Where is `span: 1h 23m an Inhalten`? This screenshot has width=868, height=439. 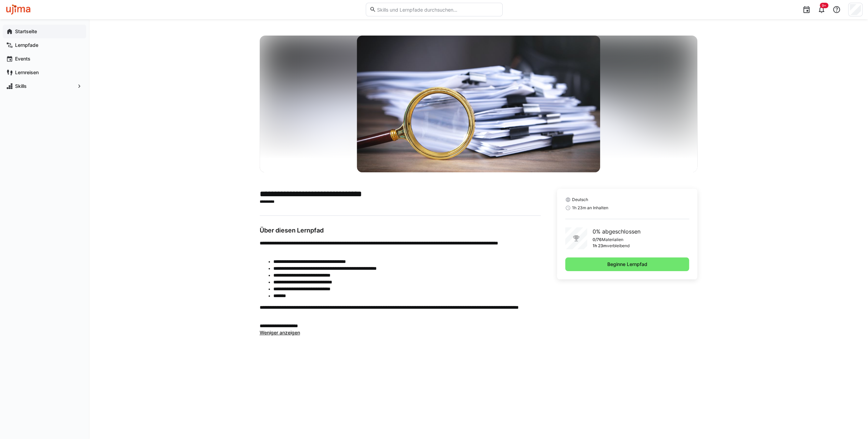
span: 1h 23m an Inhalten is located at coordinates (590, 208).